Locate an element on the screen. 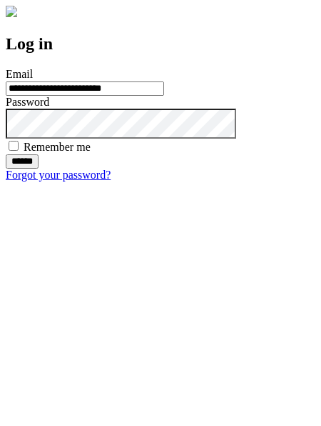 The image size is (321, 426). label: Email is located at coordinates (19, 74).